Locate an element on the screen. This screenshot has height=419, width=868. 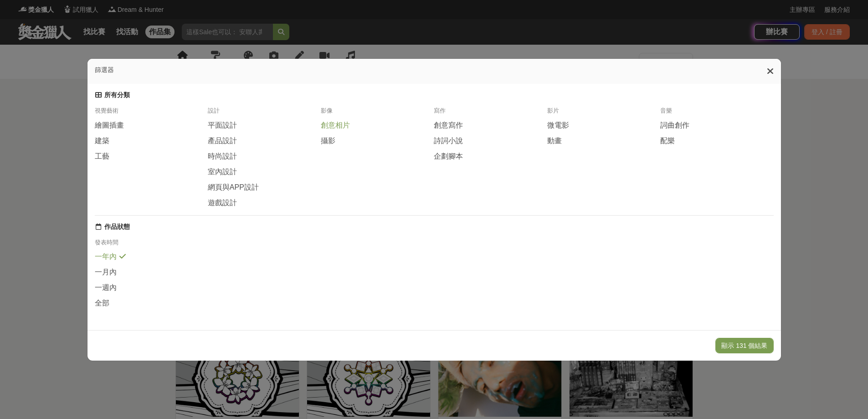
span: 一週內 is located at coordinates (106, 287).